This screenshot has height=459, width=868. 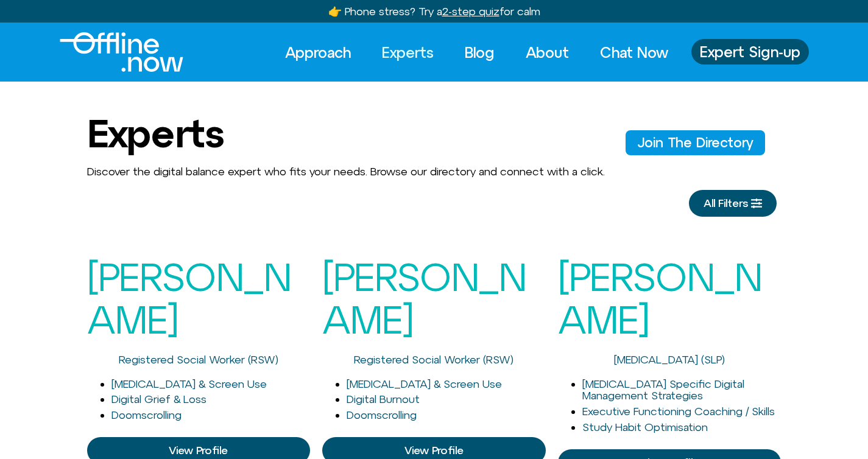 What do you see at coordinates (750, 52) in the screenshot?
I see `a: Expert Sign-up` at bounding box center [750, 52].